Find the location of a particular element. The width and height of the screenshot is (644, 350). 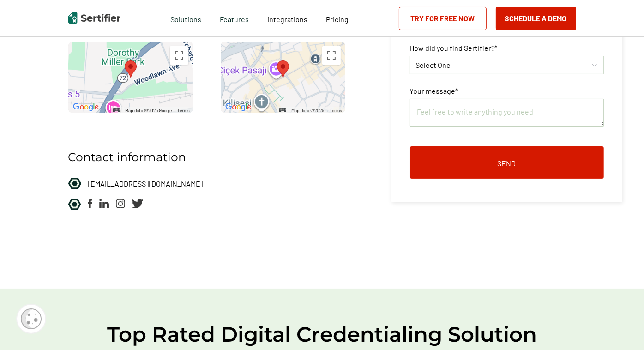

h2: Top Rated Digital Credentialing Solution is located at coordinates (322, 334).